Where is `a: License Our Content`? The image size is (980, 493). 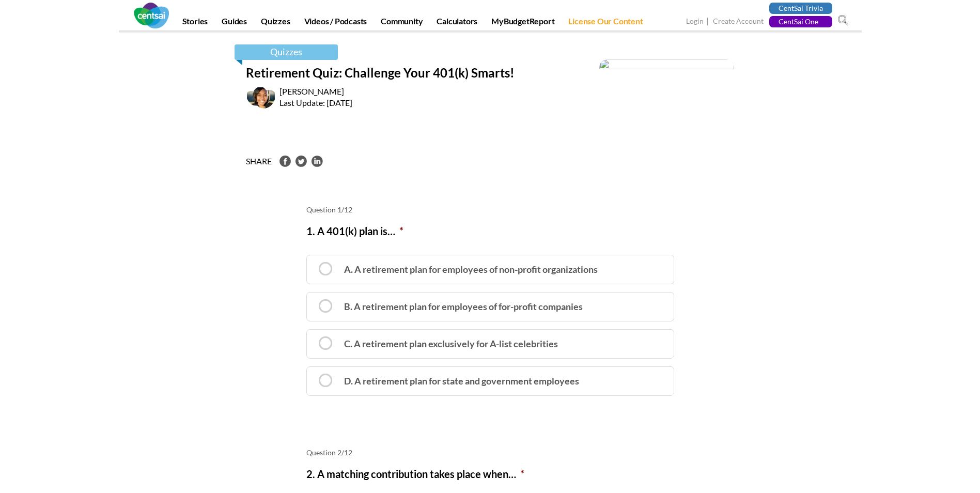 a: License Our Content is located at coordinates (605, 23).